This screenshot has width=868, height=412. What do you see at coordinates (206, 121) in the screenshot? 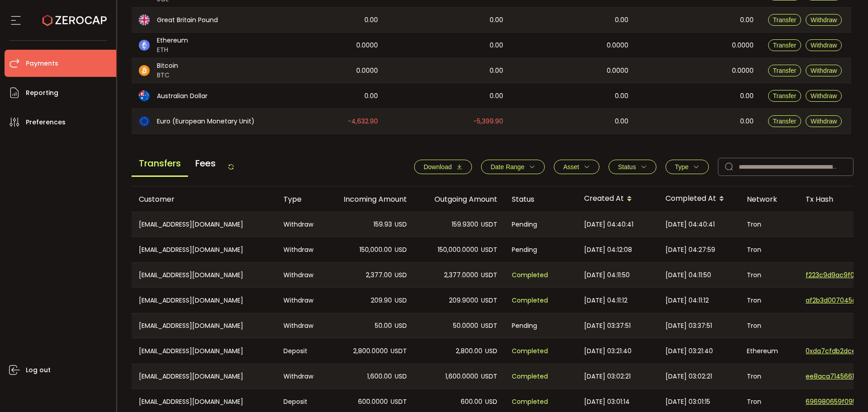
I see `span: Euro (European Monetary Unit)` at bounding box center [206, 121].